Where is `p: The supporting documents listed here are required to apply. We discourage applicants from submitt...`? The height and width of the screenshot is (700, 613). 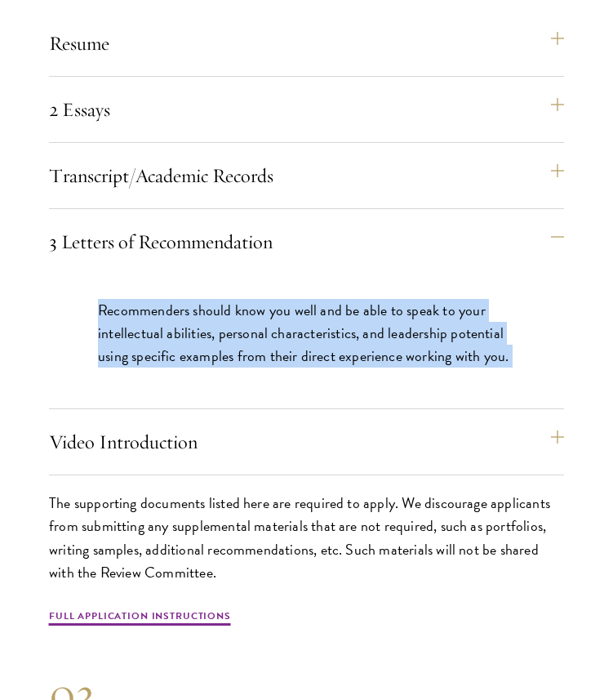
p: The supporting documents listed here are required to apply. We discourage applicants from submitt... is located at coordinates (306, 537).